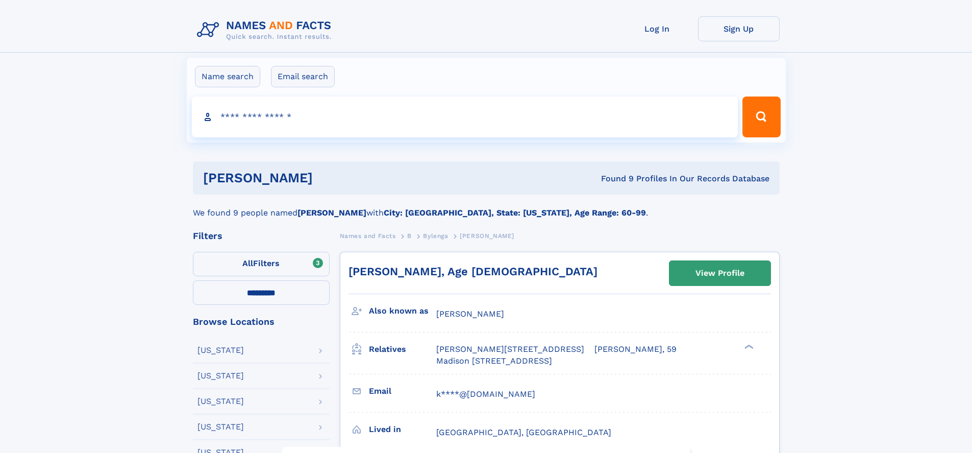  Describe the element at coordinates (261, 236) in the screenshot. I see `div: Filters` at that location.